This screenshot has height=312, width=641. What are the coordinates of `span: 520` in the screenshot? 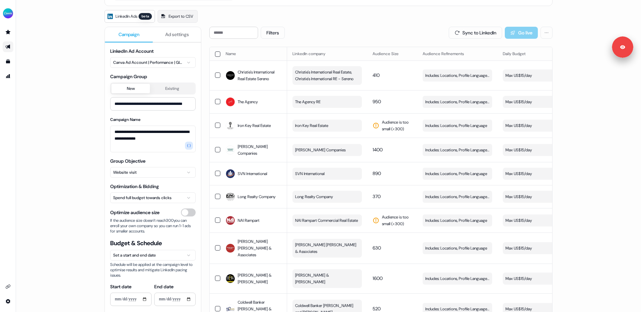 It's located at (377, 308).